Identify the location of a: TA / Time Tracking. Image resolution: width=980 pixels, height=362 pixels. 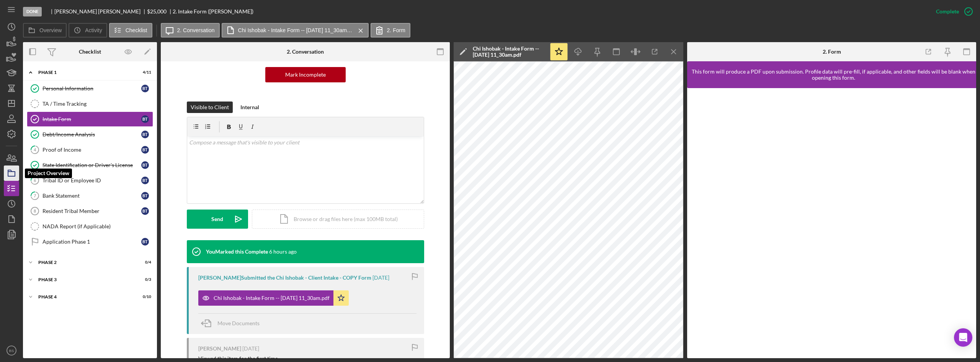
(90, 104).